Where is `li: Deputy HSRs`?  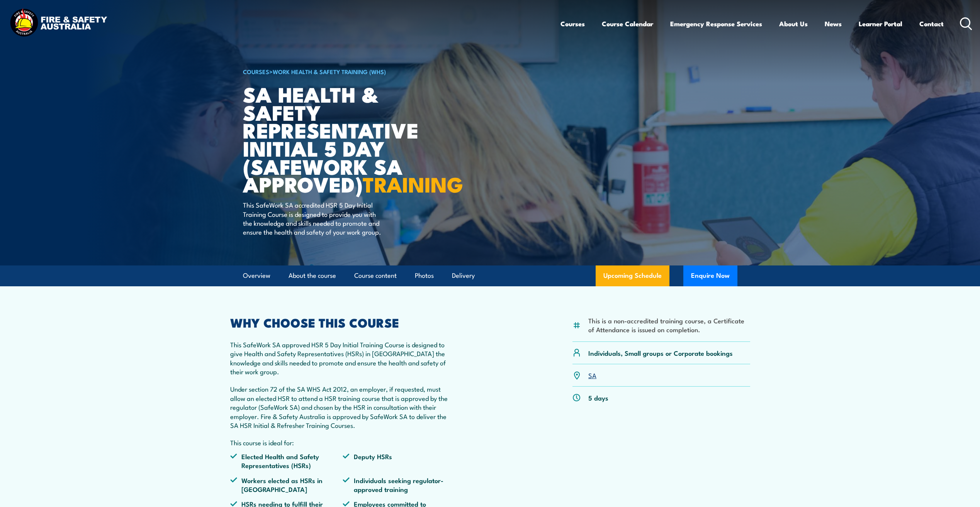
li: Deputy HSRs is located at coordinates (399, 461).